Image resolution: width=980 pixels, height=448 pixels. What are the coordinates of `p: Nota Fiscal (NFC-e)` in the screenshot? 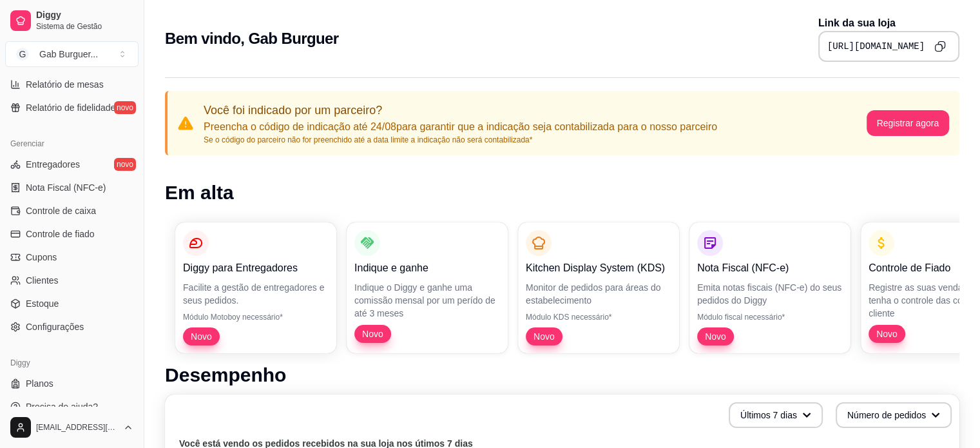 It's located at (770, 268).